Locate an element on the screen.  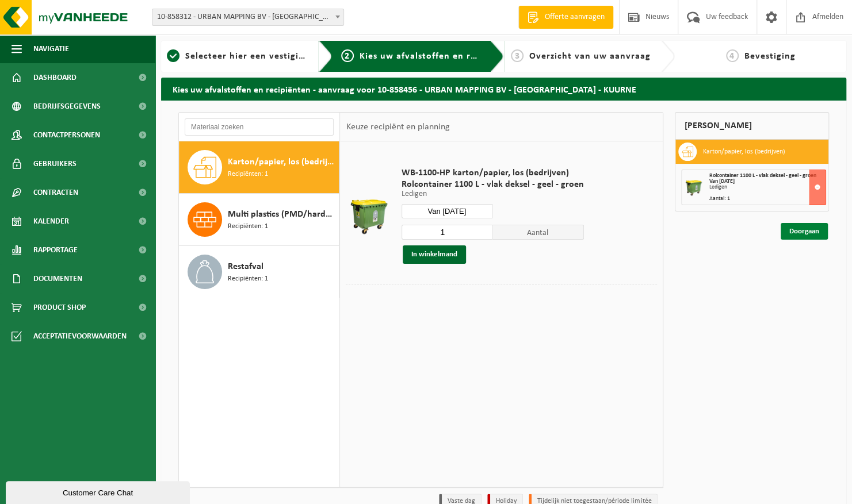
span: Overzicht van uw aanvraag is located at coordinates (590, 57).